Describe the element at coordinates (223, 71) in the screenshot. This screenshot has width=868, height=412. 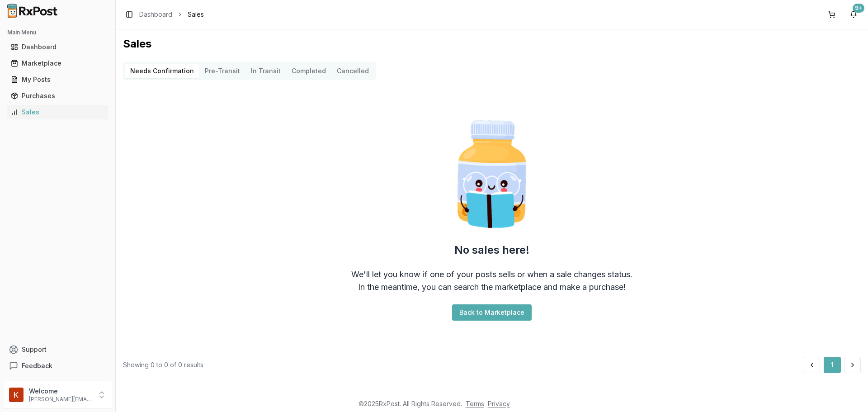
I see `button: Pre-Transit` at that location.